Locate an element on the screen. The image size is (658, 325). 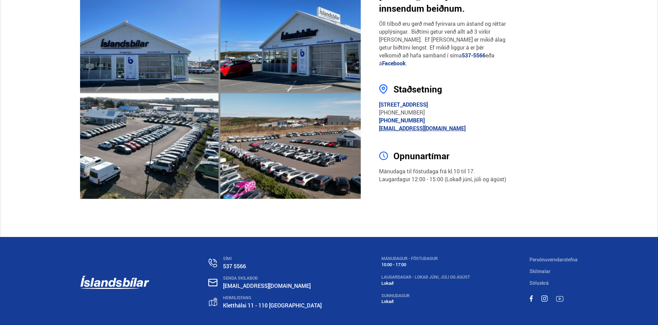
div: MÁNUDAGUR - FÖSTUDAGUR is located at coordinates (426, 258).